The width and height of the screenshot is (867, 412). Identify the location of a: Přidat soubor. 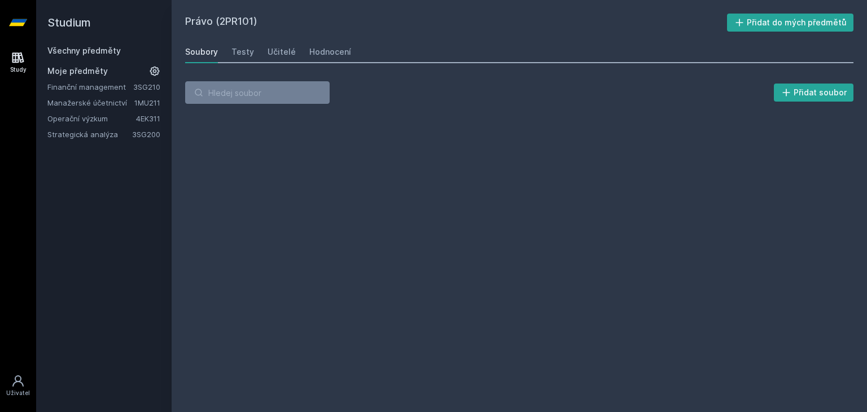
(814, 93).